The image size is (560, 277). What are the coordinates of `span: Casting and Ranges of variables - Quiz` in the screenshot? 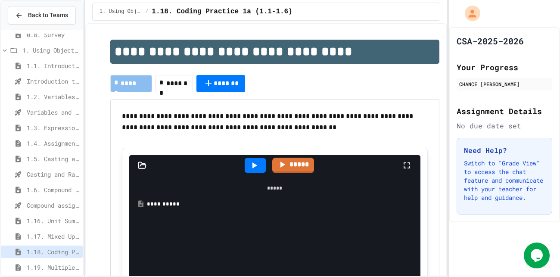 It's located at (53, 174).